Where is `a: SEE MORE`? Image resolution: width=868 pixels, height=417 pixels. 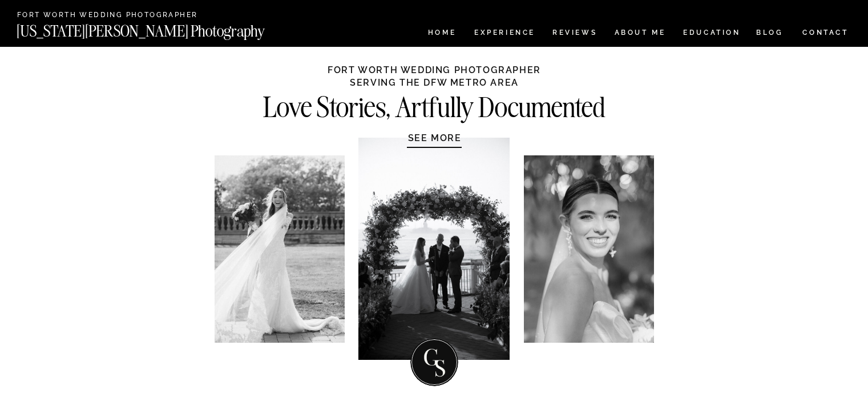 a: SEE MORE is located at coordinates (435, 138).